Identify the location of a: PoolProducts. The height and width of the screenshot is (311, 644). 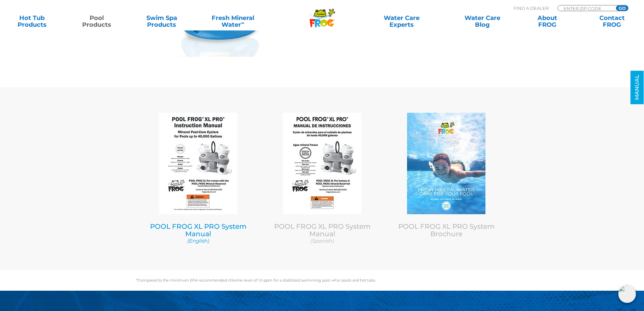
(97, 22).